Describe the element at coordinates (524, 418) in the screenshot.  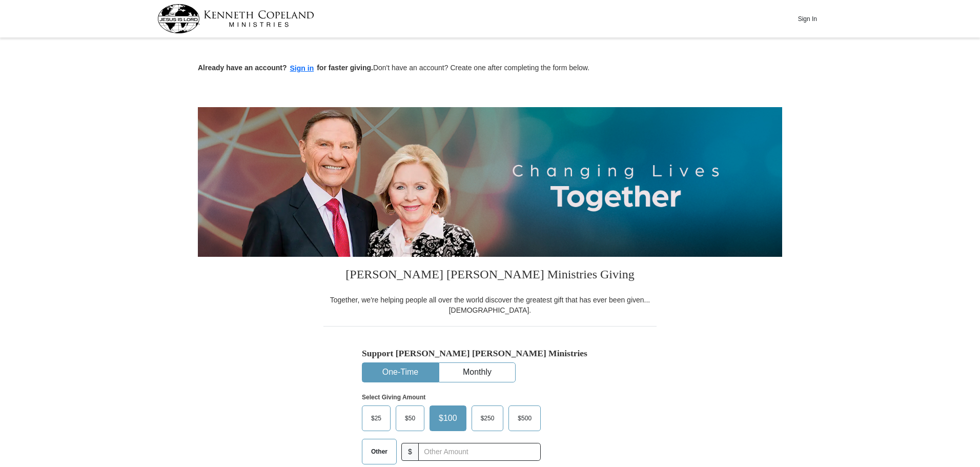
I see `span: $500` at that location.